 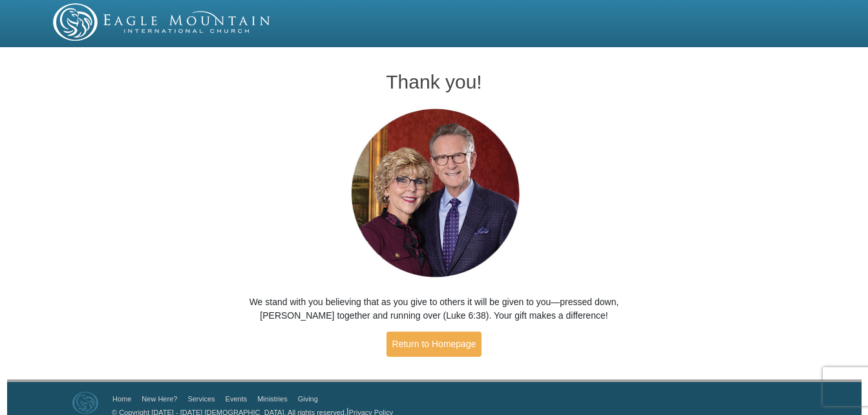 I want to click on a: Giving, so click(x=307, y=399).